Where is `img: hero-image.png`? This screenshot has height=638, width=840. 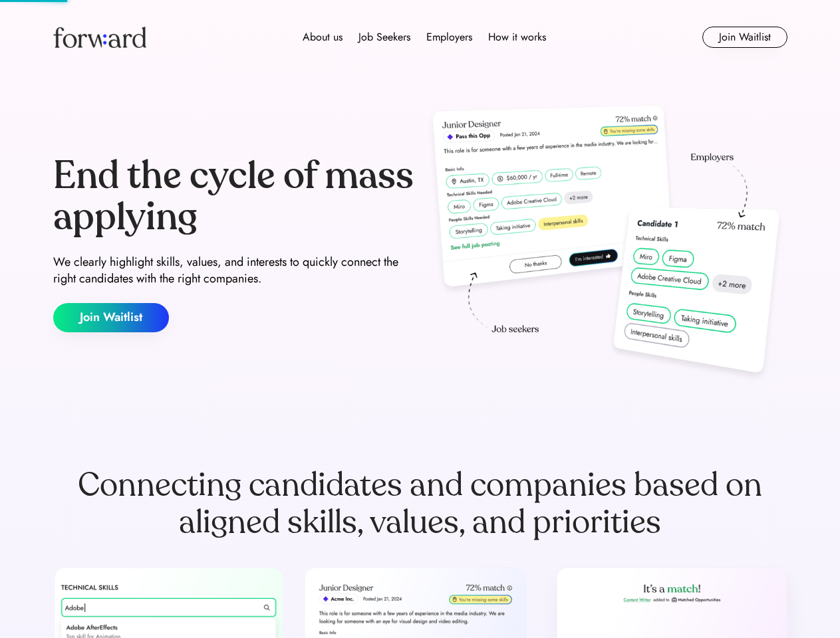
img: hero-image.png is located at coordinates (606, 244).